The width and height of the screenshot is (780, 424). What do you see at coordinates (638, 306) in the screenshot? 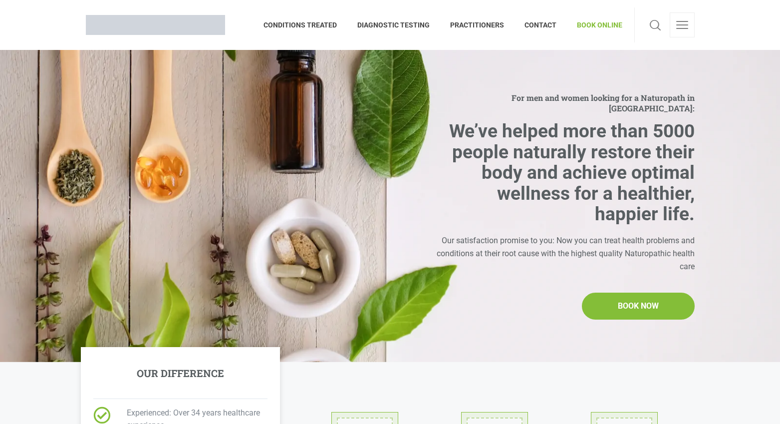
I see `a: BOOK NOW` at bounding box center [638, 306].